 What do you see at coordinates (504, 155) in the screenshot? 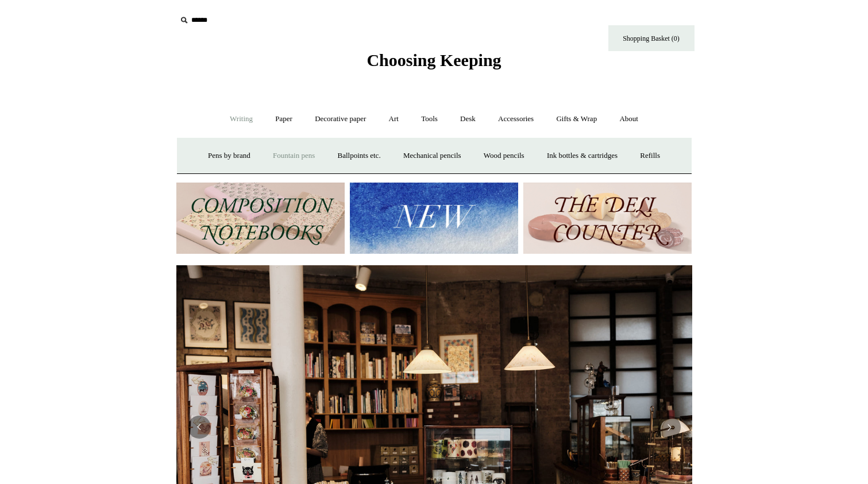
I see `a: Wood pencils` at bounding box center [504, 155].